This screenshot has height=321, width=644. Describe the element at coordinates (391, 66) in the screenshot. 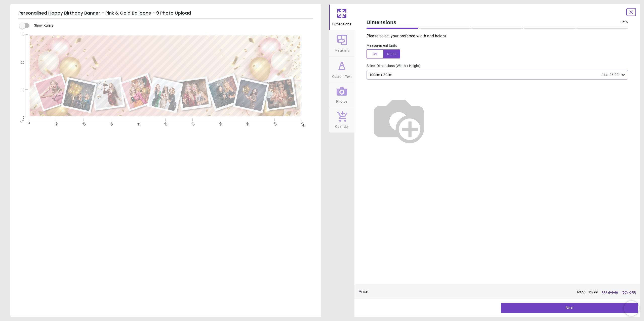

I see `label: Select Dimensions (Width x Height)` at that location.